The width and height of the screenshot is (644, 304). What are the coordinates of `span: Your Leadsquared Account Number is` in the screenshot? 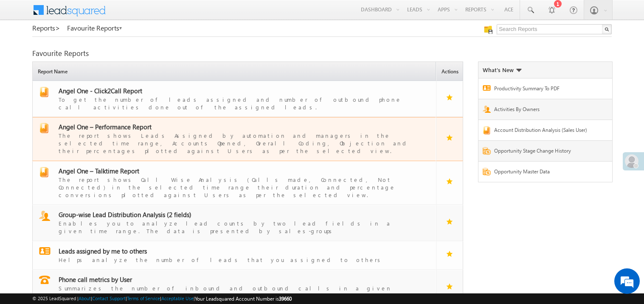 It's located at (243, 299).